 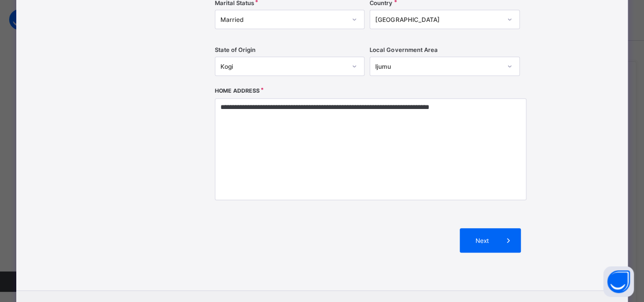 I want to click on span: Next, so click(x=482, y=240).